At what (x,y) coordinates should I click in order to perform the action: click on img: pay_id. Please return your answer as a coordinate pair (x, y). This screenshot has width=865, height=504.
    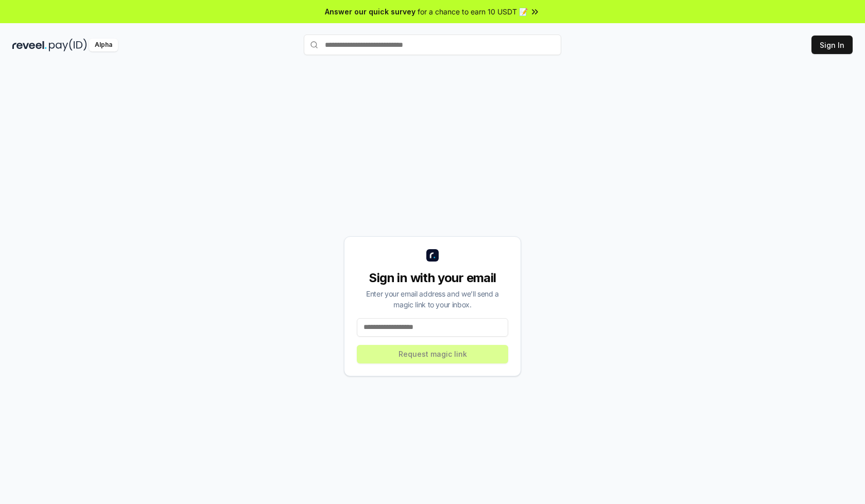
    Looking at the image, I should click on (68, 45).